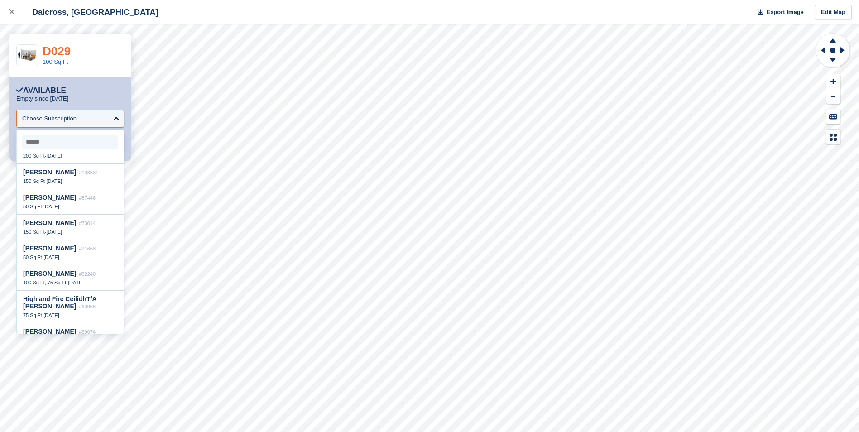  I want to click on img: 100-sqft-unit.jpg, so click(27, 55).